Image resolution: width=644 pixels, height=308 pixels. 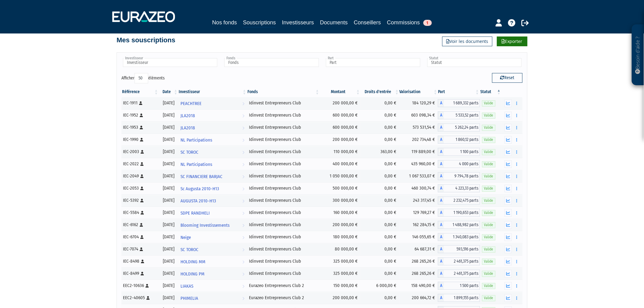 What do you see at coordinates (419, 273) in the screenshot?
I see `td: 268 265,26 €` at bounding box center [419, 273].